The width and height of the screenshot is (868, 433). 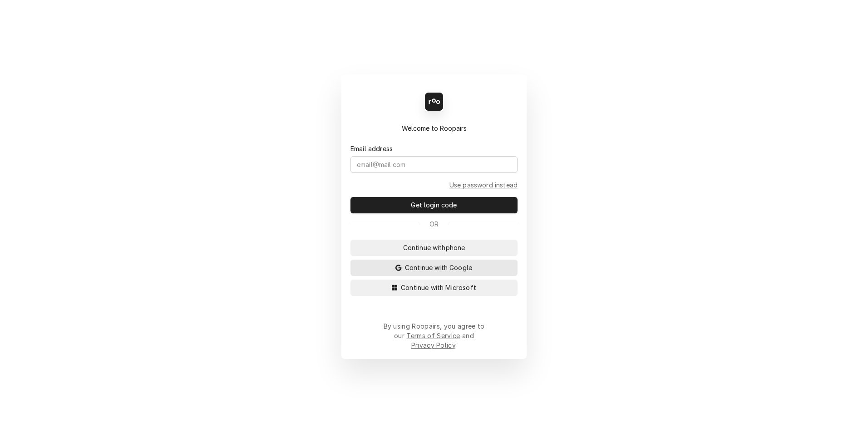 What do you see at coordinates (438, 287) in the screenshot?
I see `span: Continue with Microsoft` at bounding box center [438, 287].